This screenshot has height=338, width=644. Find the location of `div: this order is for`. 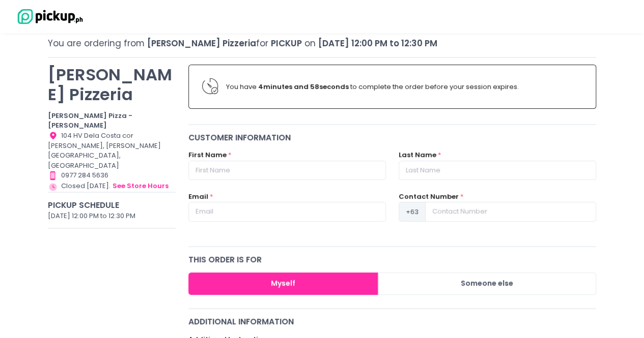

div: this order is for is located at coordinates (392, 260).